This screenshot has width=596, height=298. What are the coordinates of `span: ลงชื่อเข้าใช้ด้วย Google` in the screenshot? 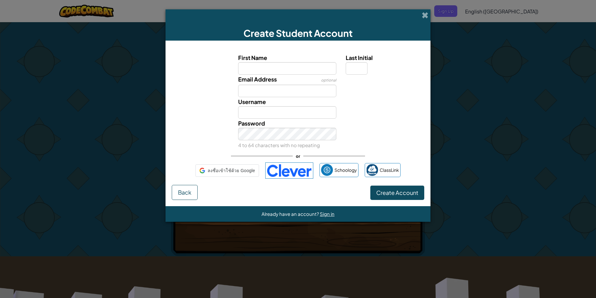 It's located at (231, 170).